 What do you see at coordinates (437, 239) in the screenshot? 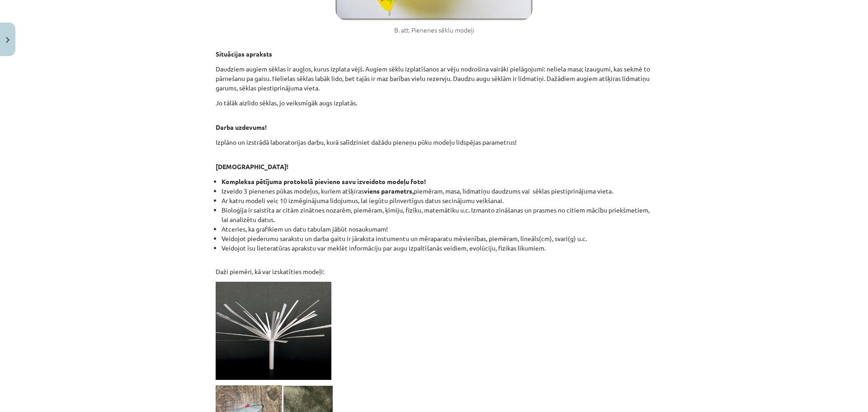
I see `li: Veidojot piederumu sarakstu un darba gaitu ir jāraksta instumentu un mēraparatu mēvienības, piemē...` at bounding box center [437, 239].